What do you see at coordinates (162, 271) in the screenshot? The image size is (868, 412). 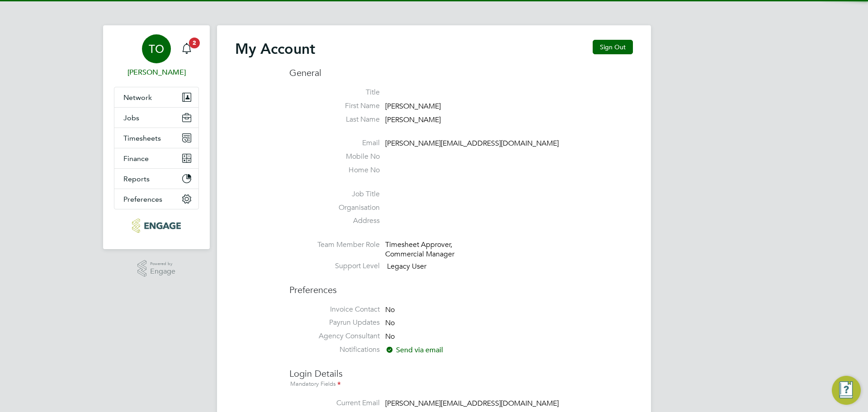 I see `span: Engage` at bounding box center [162, 271].